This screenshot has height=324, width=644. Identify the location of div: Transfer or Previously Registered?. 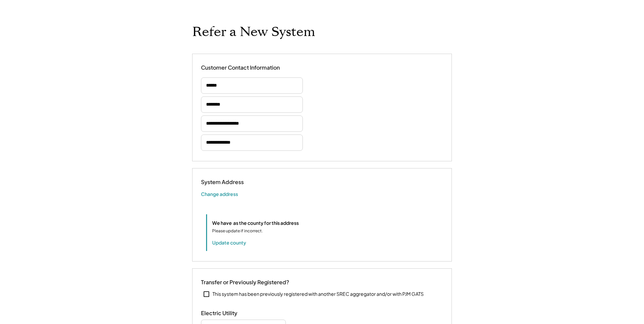
(245, 283).